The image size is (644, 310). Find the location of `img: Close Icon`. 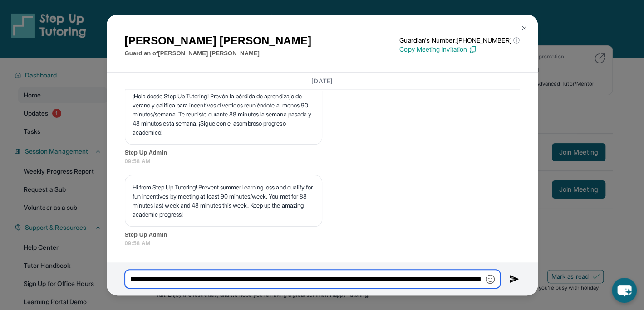

img: Close Icon is located at coordinates (525, 28).